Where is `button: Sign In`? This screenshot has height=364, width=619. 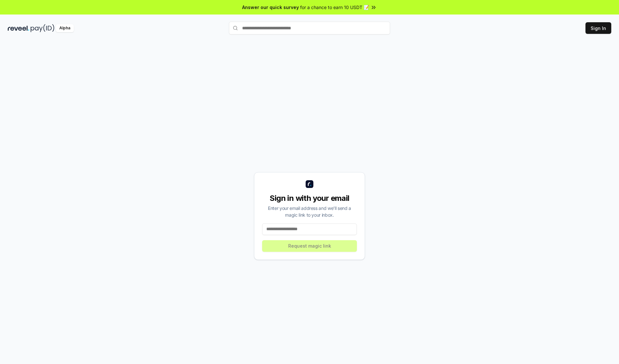
button: Sign In is located at coordinates (599, 28).